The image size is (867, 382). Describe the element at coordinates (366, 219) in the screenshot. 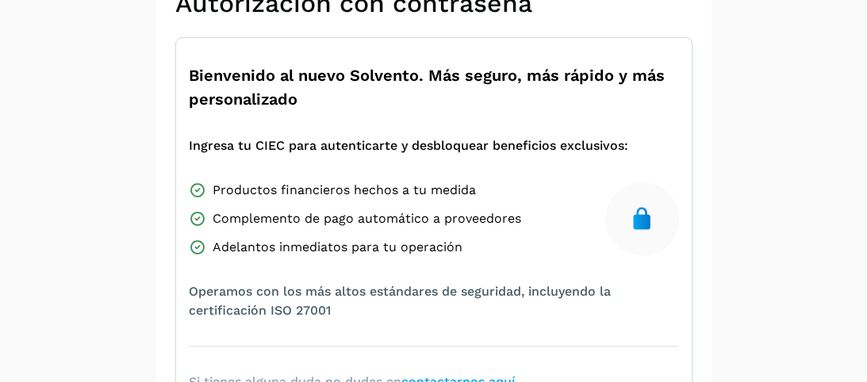

I see `span: Complemento de pago automático a proveedores` at that location.